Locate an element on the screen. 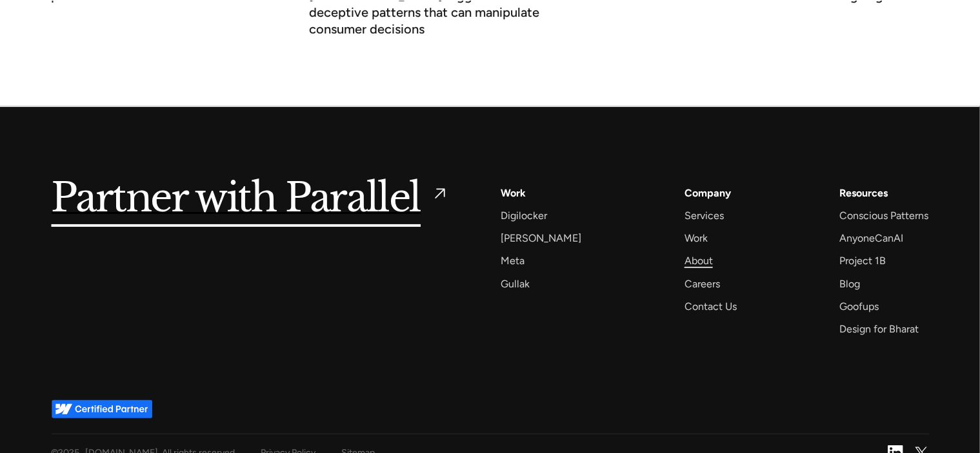  div: Conscious Patterns is located at coordinates (884, 215).